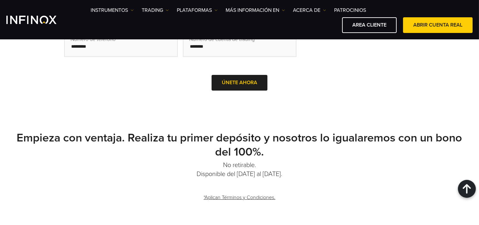 The image size is (479, 225). What do you see at coordinates (256, 10) in the screenshot?
I see `a: Más información en` at bounding box center [256, 10].